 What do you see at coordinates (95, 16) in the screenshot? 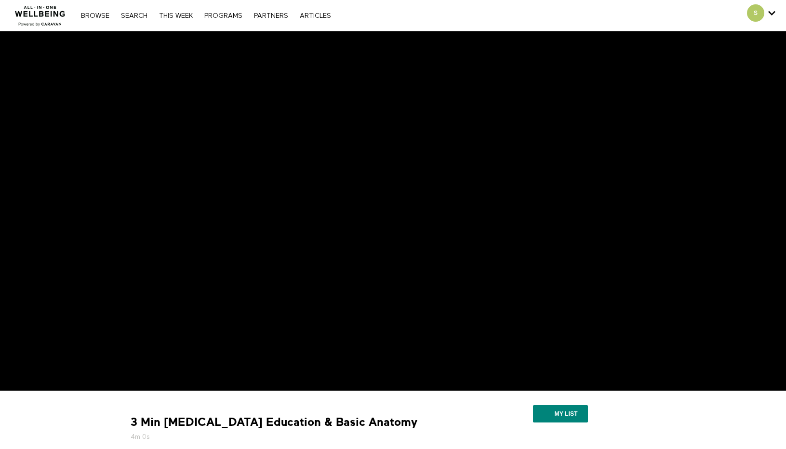
I see `a: Browse` at bounding box center [95, 16].